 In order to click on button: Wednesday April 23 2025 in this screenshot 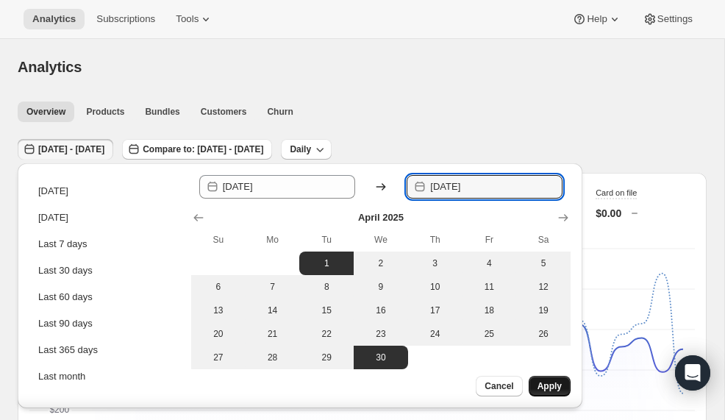, I will do `click(381, 334)`.